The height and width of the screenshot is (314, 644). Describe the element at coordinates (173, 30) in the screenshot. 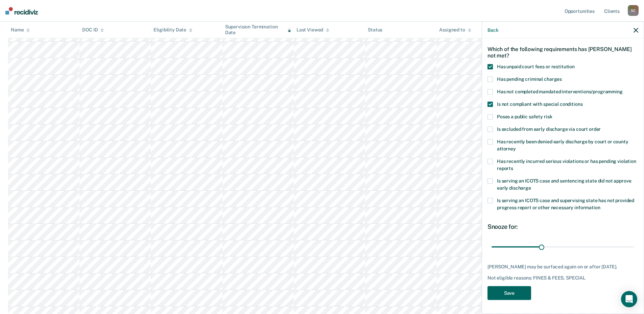

I see `div: Eligibility Date` at that location.